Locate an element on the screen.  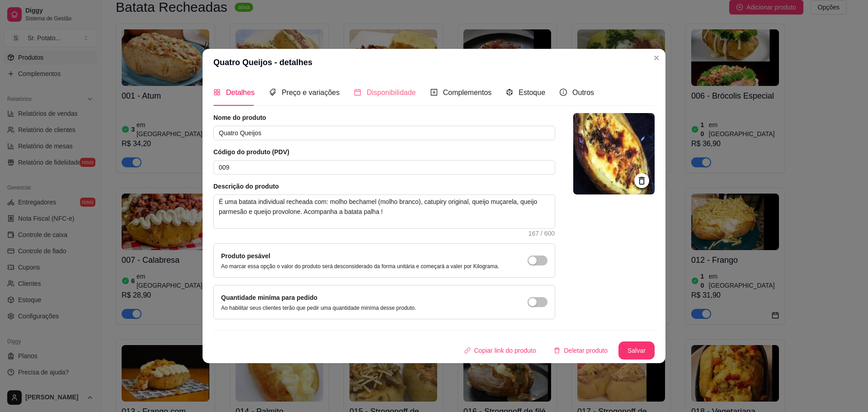
article: Descrição do produto is located at coordinates (384, 186).